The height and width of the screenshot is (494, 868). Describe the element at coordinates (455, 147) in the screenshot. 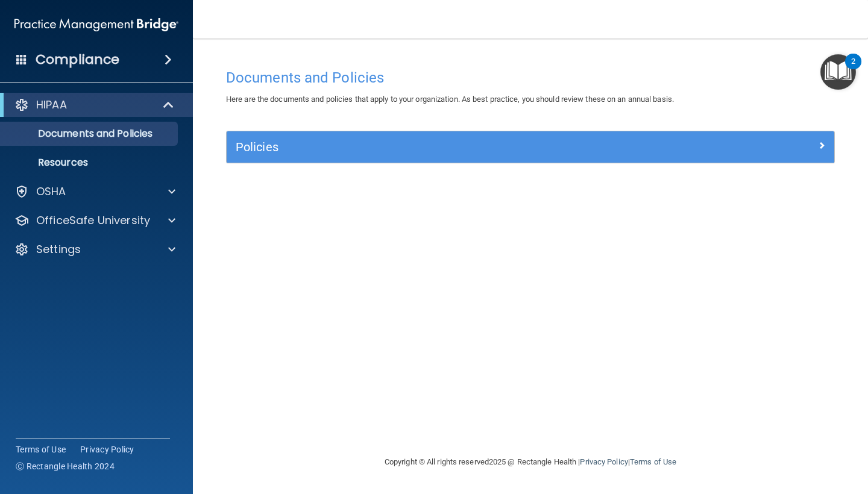

I see `h5: Policies` at that location.